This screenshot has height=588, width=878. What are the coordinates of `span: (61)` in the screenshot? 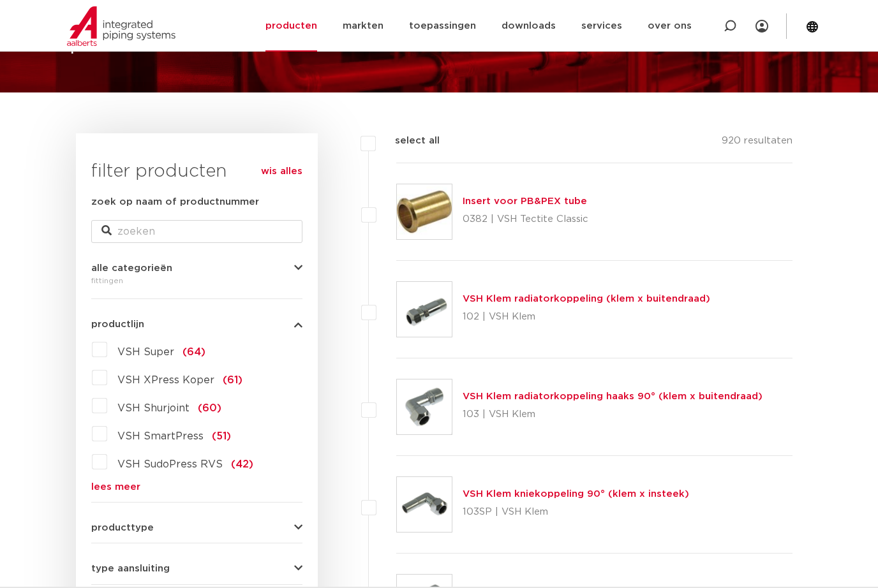 It's located at (233, 380).